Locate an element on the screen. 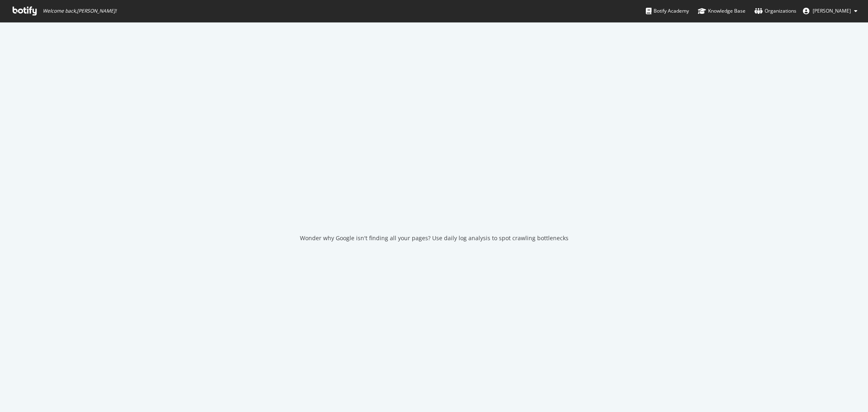 The image size is (868, 412). div: Wonder why Google isn't finding all your pages? Use daily log analysis to spot crawling bottlenecks is located at coordinates (434, 238).